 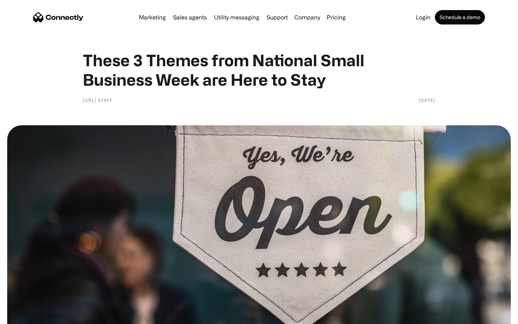 What do you see at coordinates (336, 17) in the screenshot?
I see `a: Pricing` at bounding box center [336, 17].